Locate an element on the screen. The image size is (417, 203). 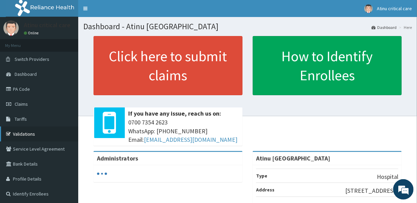
span: Claims is located at coordinates (21, 104).